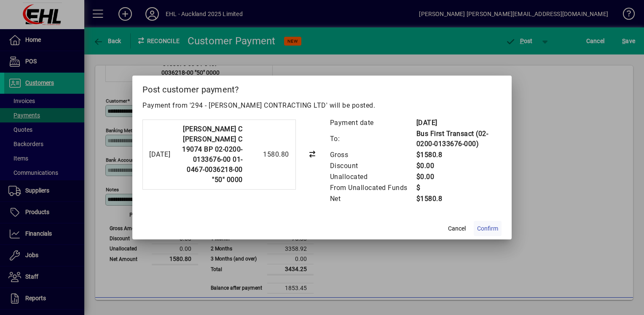 The height and width of the screenshot is (315, 644). I want to click on button: Cancel, so click(457, 229).